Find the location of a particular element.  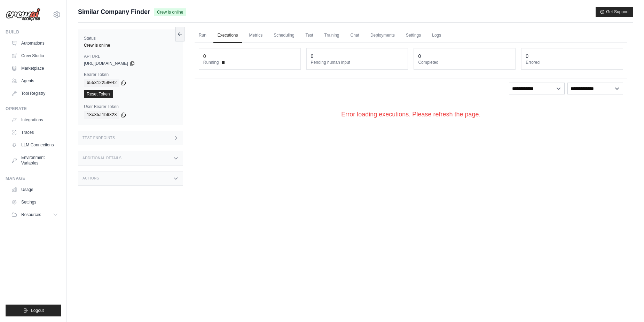

a: Test is located at coordinates (310, 36).